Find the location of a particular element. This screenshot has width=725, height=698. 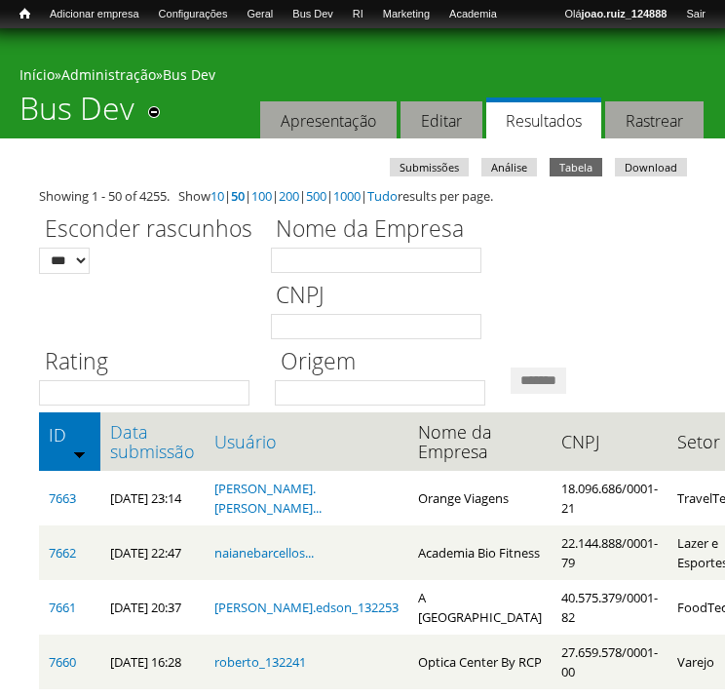

div: Showing 1 - 50 of 4255. Show | | | | | | results per page. is located at coordinates (363, 196).